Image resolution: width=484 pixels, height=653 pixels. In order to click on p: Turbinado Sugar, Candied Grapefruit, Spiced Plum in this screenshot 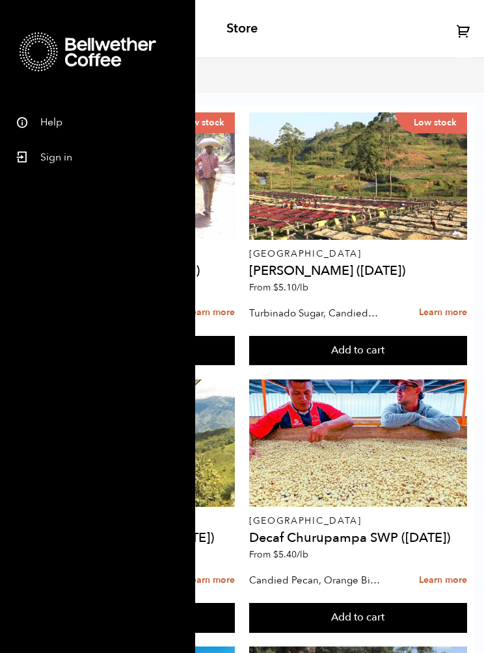, I will do `click(314, 313)`.